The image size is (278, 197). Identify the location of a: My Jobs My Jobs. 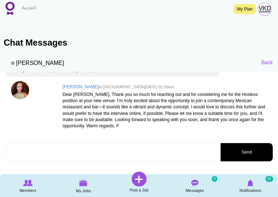
(84, 186).